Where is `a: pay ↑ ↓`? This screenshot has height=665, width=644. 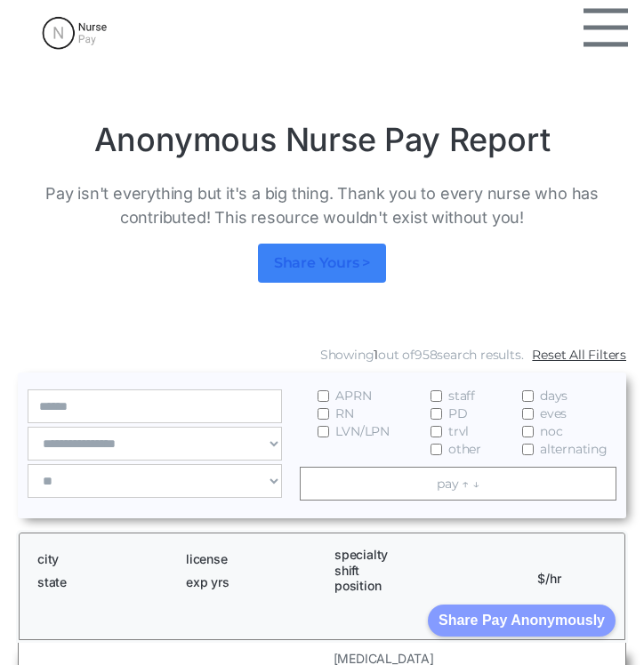 a: pay ↑ ↓ is located at coordinates (457, 484).